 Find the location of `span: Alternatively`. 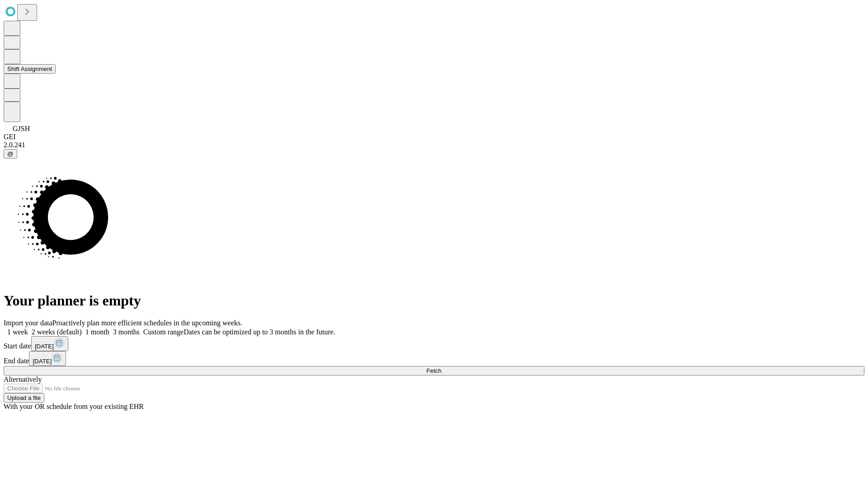

span: Alternatively is located at coordinates (22, 379).